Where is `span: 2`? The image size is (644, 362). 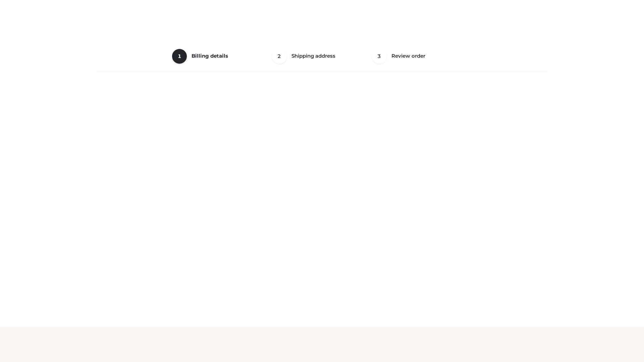
span: 2 is located at coordinates (279, 56).